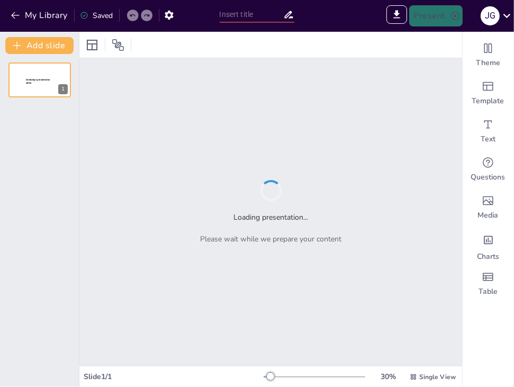  I want to click on div: Slide 1 / 1, so click(174, 376).